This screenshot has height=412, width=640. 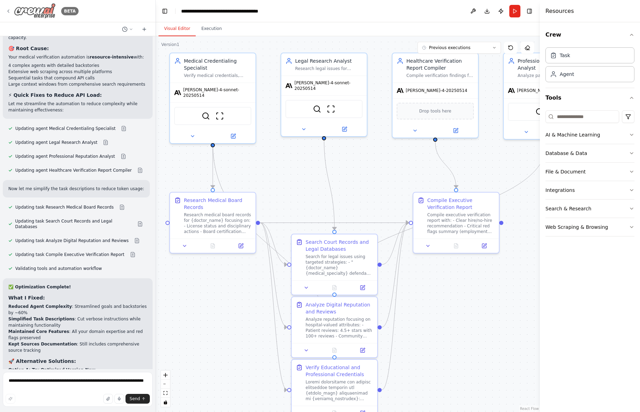 What do you see at coordinates (40, 287) in the screenshot?
I see `strong: ✅ Optimization Complete!` at bounding box center [40, 287].